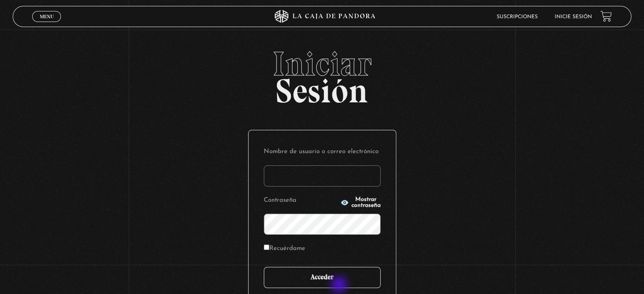  Describe the element at coordinates (46, 17) in the screenshot. I see `span: Menu` at that location.